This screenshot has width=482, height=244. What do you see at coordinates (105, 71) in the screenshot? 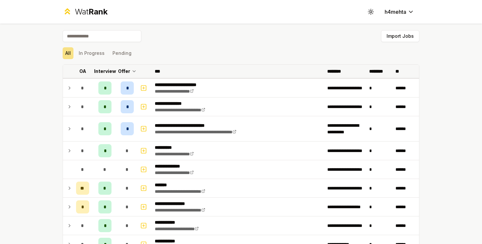
I see `p: Interview` at bounding box center [105, 71].